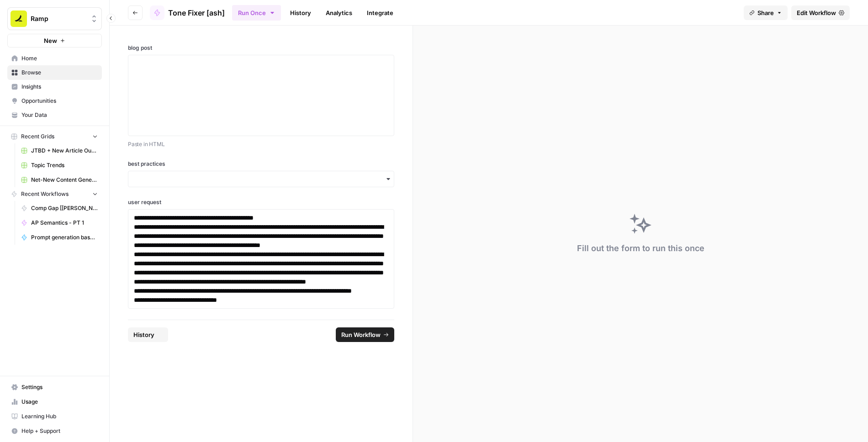  What do you see at coordinates (54, 58) in the screenshot?
I see `a: Home` at bounding box center [54, 58].